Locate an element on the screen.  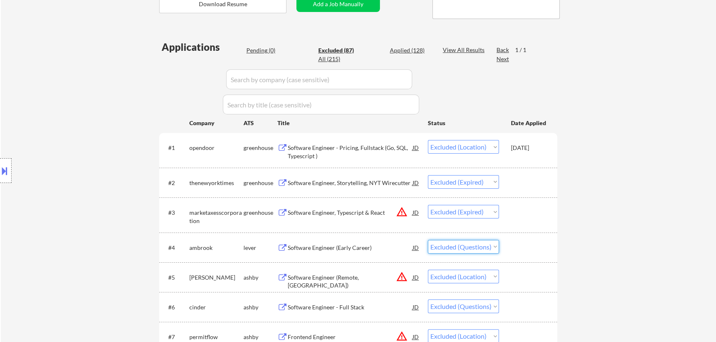
div: Applied (128) is located at coordinates (410, 50).